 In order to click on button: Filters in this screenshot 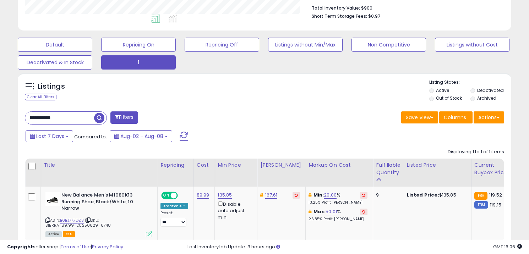, I will do `click(124, 117)`.